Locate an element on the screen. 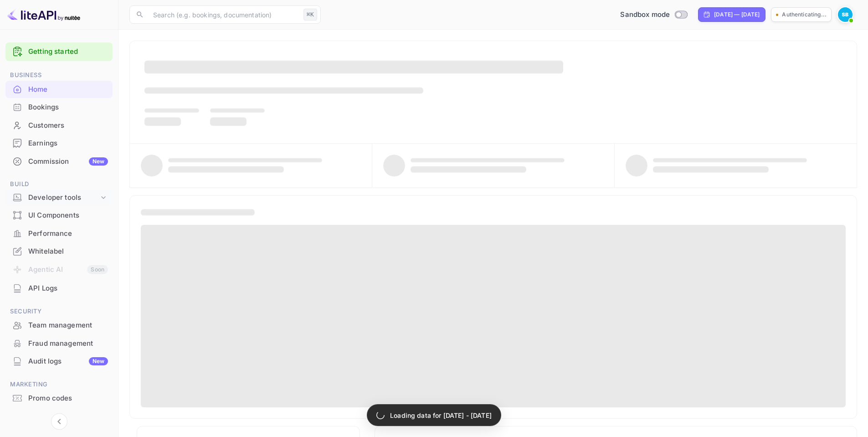 This screenshot has height=437, width=868. span: Build is located at coordinates (59, 184).